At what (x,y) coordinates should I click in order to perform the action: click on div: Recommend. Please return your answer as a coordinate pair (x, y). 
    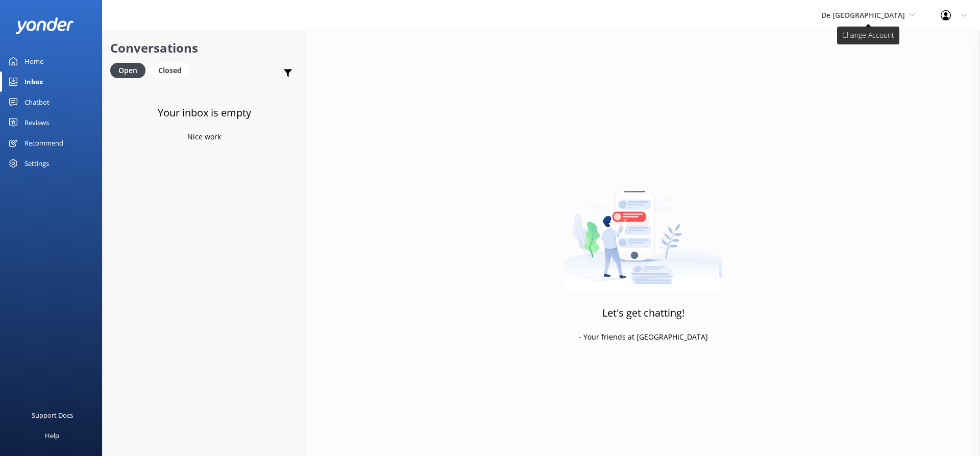
    Looking at the image, I should click on (44, 143).